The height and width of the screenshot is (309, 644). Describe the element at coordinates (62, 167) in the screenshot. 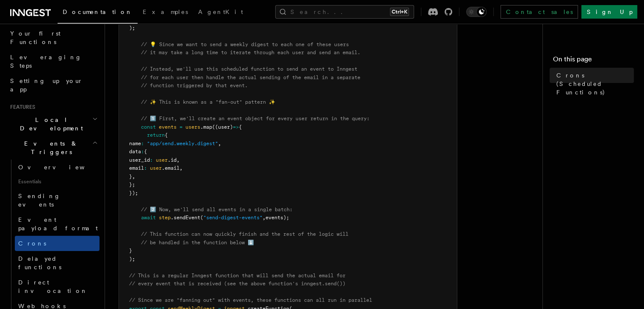

I see `span: Overview` at that location.